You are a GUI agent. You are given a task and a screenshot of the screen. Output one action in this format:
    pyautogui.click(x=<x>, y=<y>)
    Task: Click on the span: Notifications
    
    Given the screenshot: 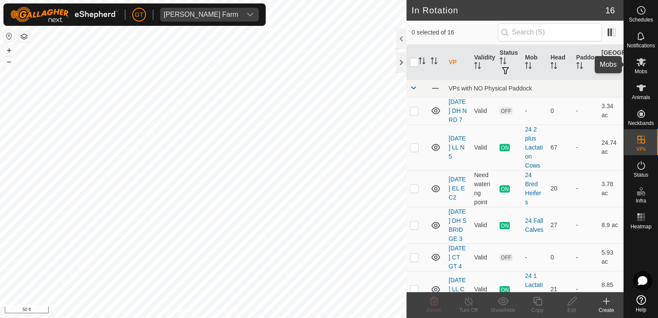 What is the action you would take?
    pyautogui.click(x=641, y=46)
    